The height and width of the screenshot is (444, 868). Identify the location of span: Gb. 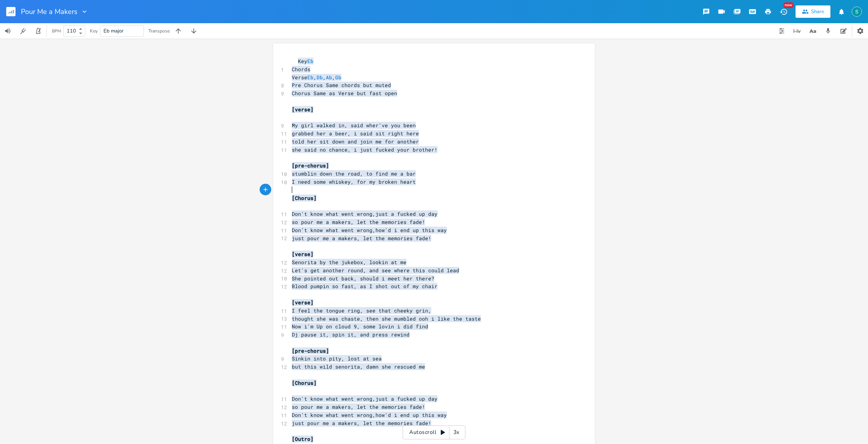
(339, 77).